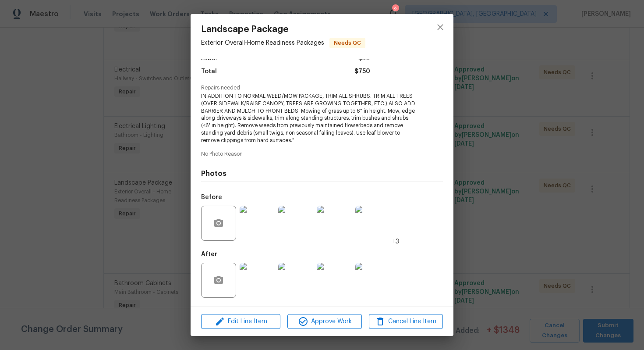 The width and height of the screenshot is (644, 350). Describe the element at coordinates (406, 322) in the screenshot. I see `button: Cancel Line Item` at that location.